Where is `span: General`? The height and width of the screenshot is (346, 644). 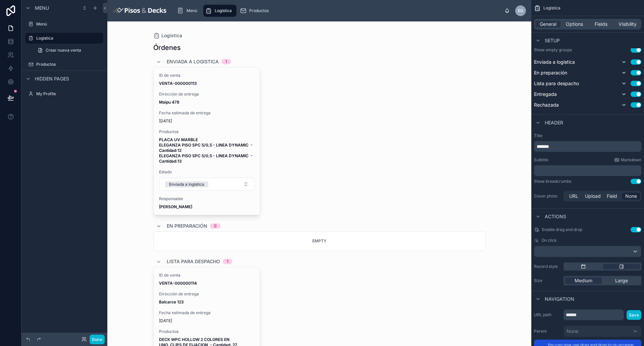
span: General is located at coordinates (548, 24).